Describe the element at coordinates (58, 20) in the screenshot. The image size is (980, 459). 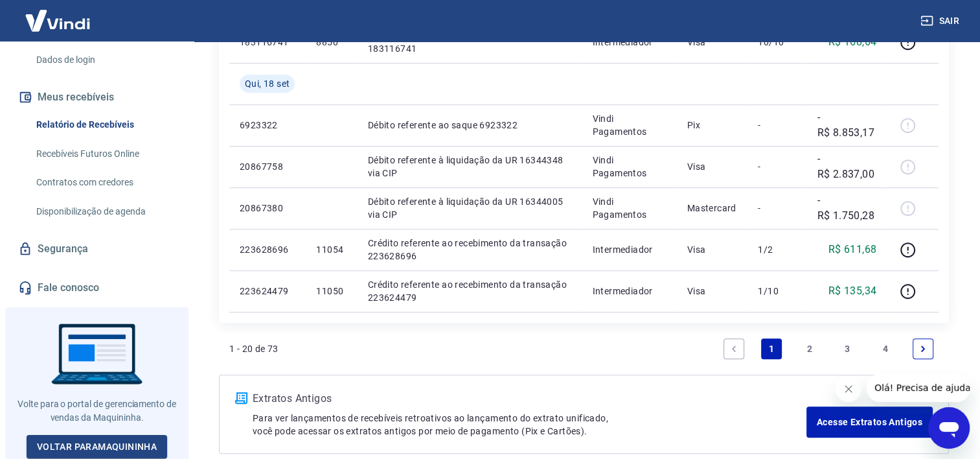
I see `img: Vindi` at that location.